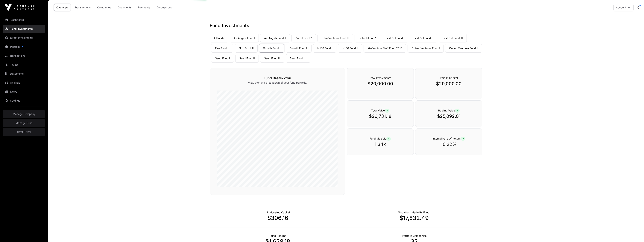 The image size is (644, 242). Describe the element at coordinates (24, 114) in the screenshot. I see `a: Manage Company` at that location.